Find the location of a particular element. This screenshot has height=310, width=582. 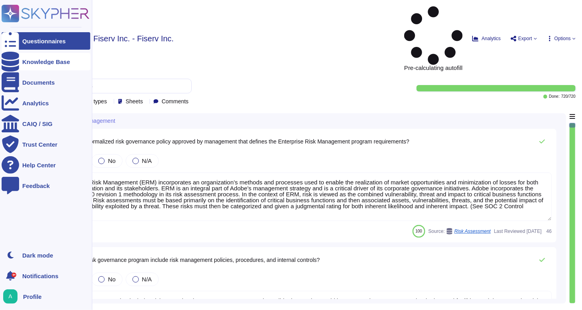

span: Is there a formalized risk governance policy approved by management that defines the Enterprise R... is located at coordinates (236, 142).